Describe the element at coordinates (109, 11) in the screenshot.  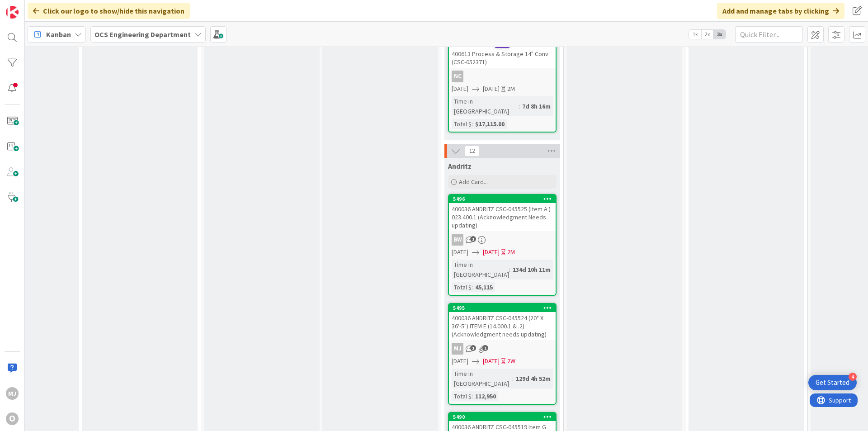
I see `div: Click our logo to show/hide this navigation` at that location.